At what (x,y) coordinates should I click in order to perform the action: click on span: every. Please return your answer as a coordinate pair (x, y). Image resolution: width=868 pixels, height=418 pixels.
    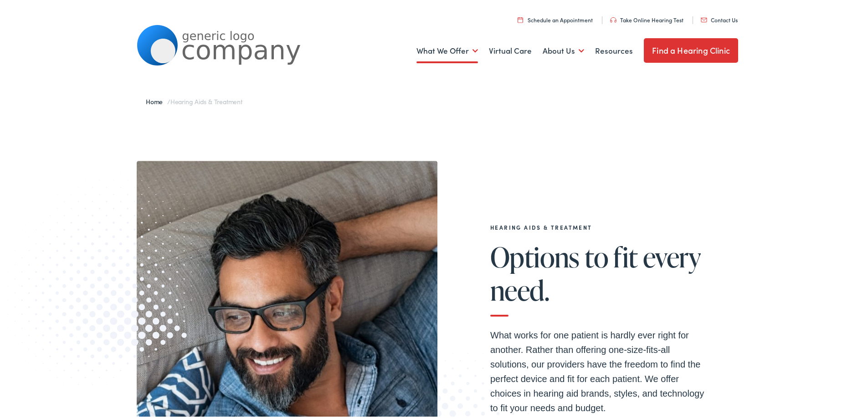
    Looking at the image, I should click on (672, 255).